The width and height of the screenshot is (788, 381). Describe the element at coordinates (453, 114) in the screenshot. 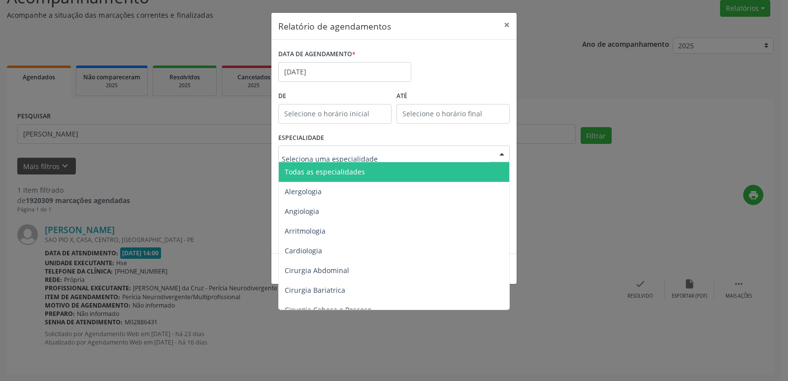

I see `input: Selecione o horário final` at that location.